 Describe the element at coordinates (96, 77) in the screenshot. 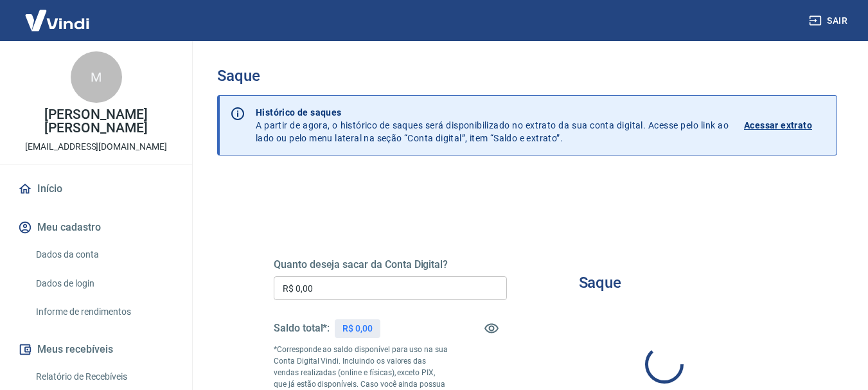

I see `div: M` at that location.